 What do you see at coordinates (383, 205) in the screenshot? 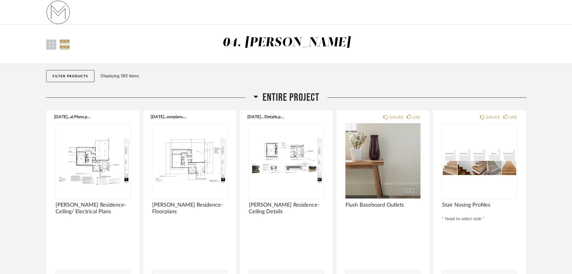
I see `span: Flush Baseboard Outlets` at bounding box center [383, 205].